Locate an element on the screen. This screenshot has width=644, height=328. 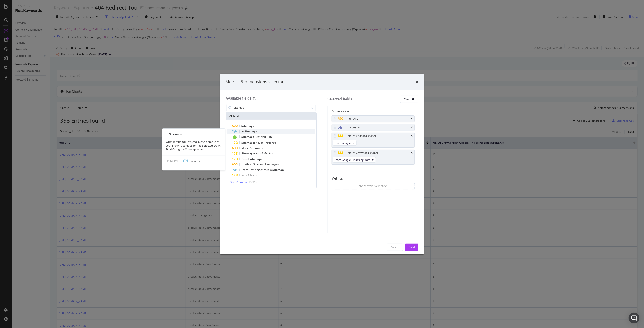
span: Words is located at coordinates (254, 175).